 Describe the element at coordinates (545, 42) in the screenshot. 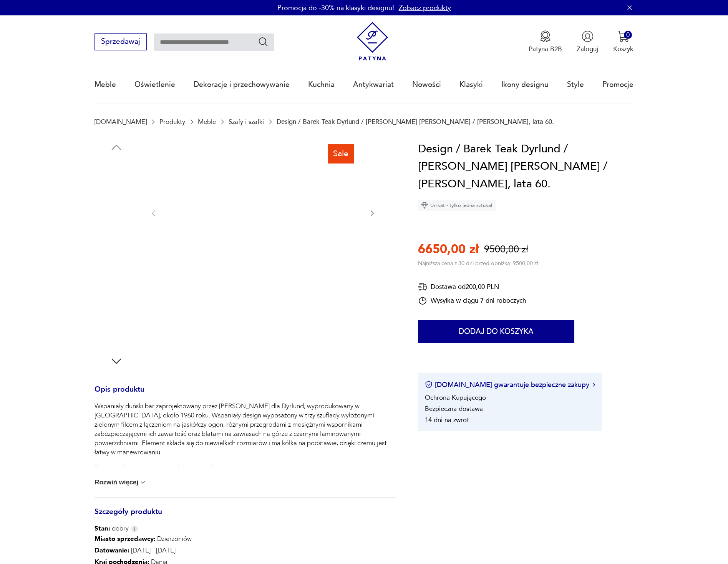

I see `button: Patyna B2B` at that location.